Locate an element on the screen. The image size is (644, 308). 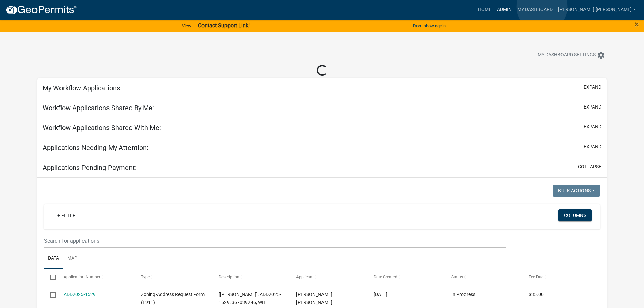
button: Close is located at coordinates (636, 24).